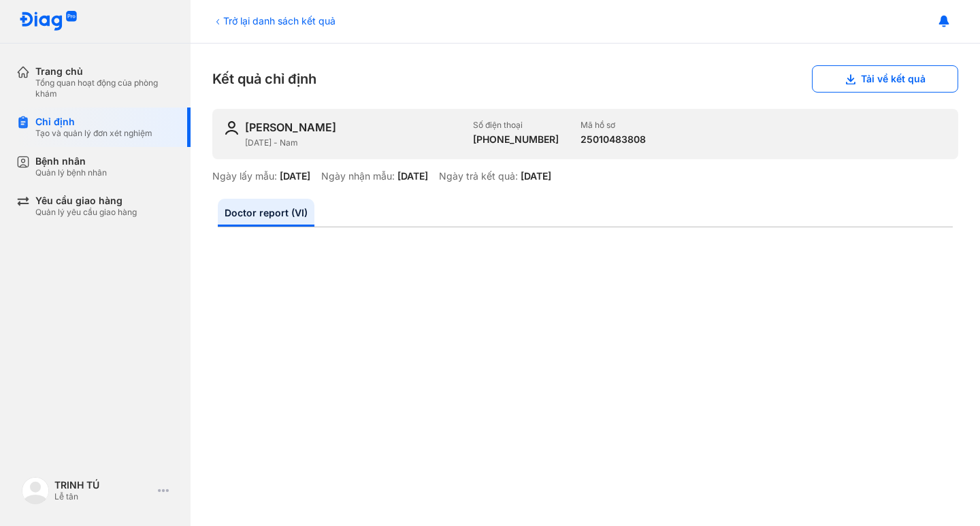  Describe the element at coordinates (105, 89) in the screenshot. I see `div: Tổng quan hoạt động của phòng khám` at that location.